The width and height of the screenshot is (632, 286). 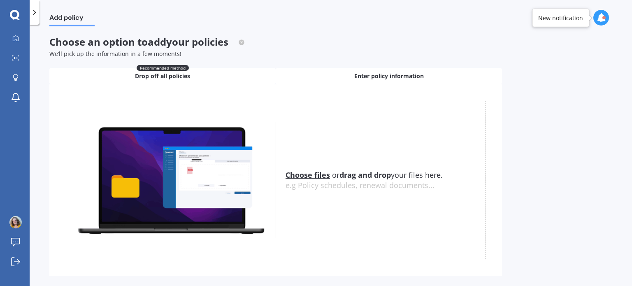 What do you see at coordinates (16, 222) in the screenshot?
I see `img: e263b260d0c48f2e0b5c043c9c17513d` at bounding box center [16, 222].